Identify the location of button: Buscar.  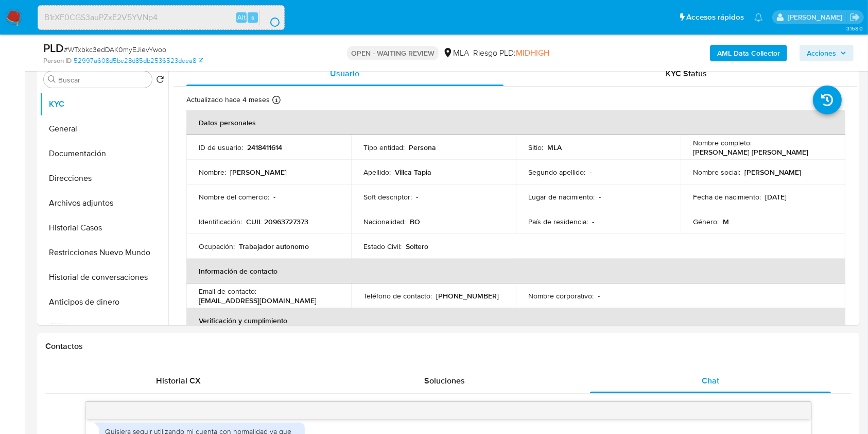
(52, 80).